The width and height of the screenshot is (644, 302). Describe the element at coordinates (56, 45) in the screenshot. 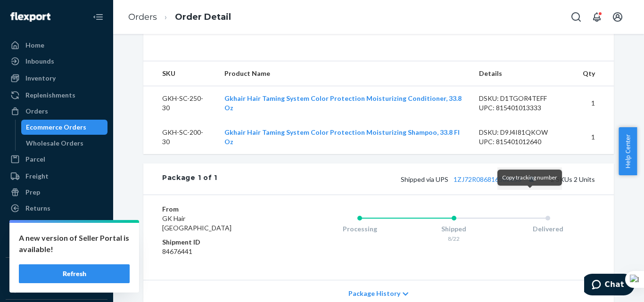

I see `a: Home` at that location.